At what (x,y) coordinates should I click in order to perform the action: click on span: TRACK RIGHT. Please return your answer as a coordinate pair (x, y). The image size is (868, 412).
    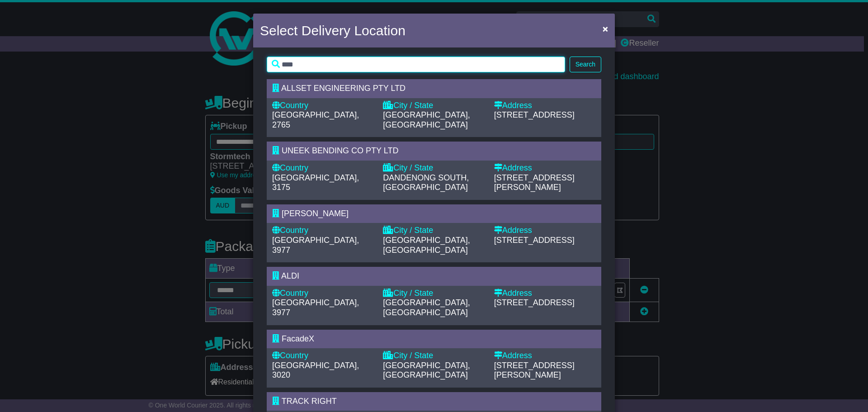
    Looking at the image, I should click on (309, 401).